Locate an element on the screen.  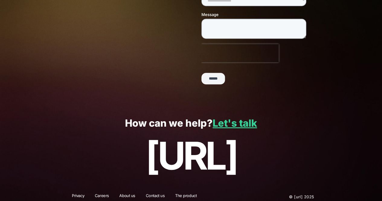
a: Privacy is located at coordinates (78, 197).